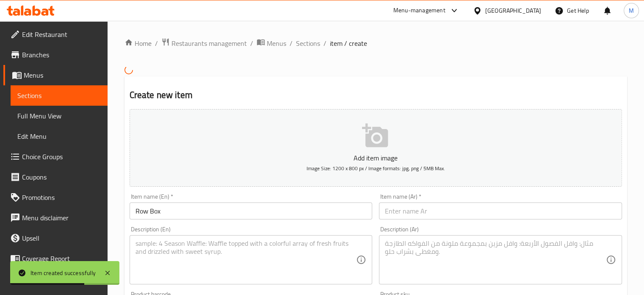  What do you see at coordinates (59, 136) in the screenshot?
I see `span: Edit Menu` at bounding box center [59, 136].